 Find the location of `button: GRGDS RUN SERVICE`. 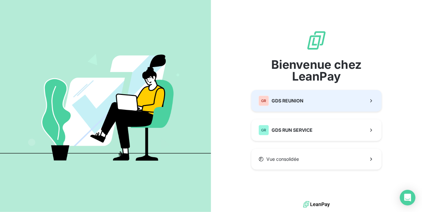

button: GRGDS RUN SERVICE is located at coordinates (317, 130).